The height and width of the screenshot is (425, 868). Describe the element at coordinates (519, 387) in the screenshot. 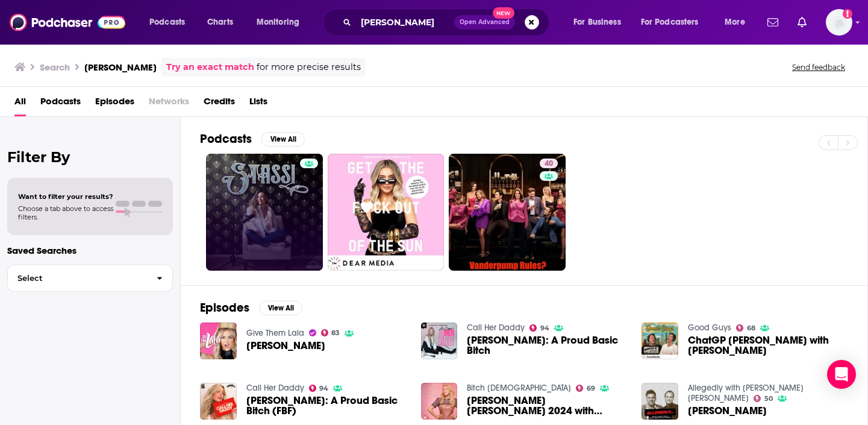

I see `a: Bitch Bible` at that location.